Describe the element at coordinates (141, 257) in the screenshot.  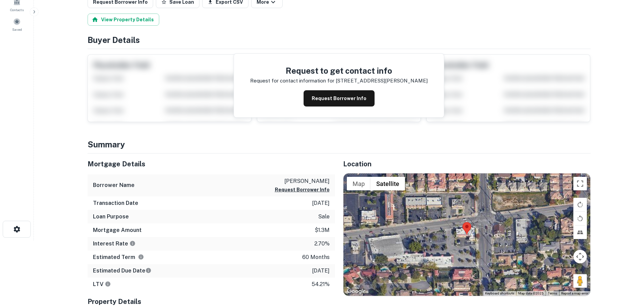
I see `svg: Term is based on a standard schedule for this type of loan.` at that location.